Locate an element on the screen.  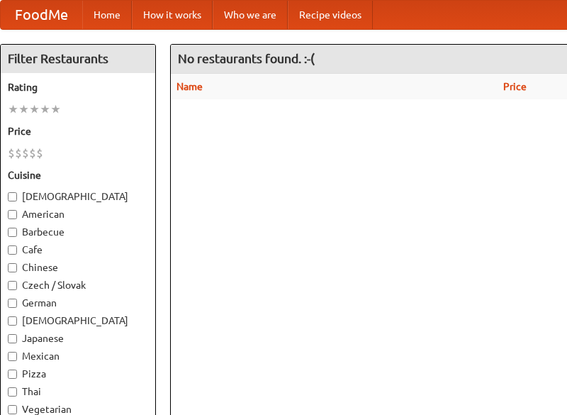
label: Pizza is located at coordinates (78, 374).